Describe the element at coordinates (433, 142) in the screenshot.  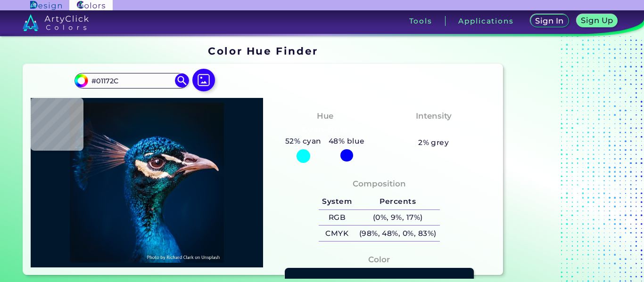
I see `h5: 2% grey` at that location.